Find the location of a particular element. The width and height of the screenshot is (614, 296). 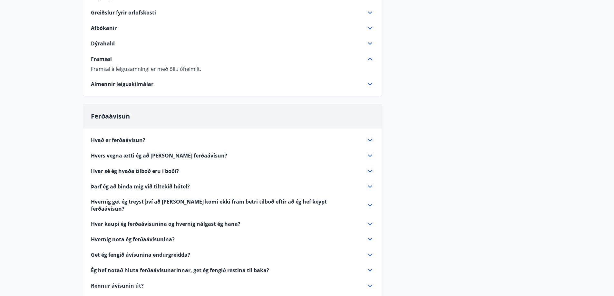

span: Hvernig nota ég ferðaávísunina? is located at coordinates (133, 239).